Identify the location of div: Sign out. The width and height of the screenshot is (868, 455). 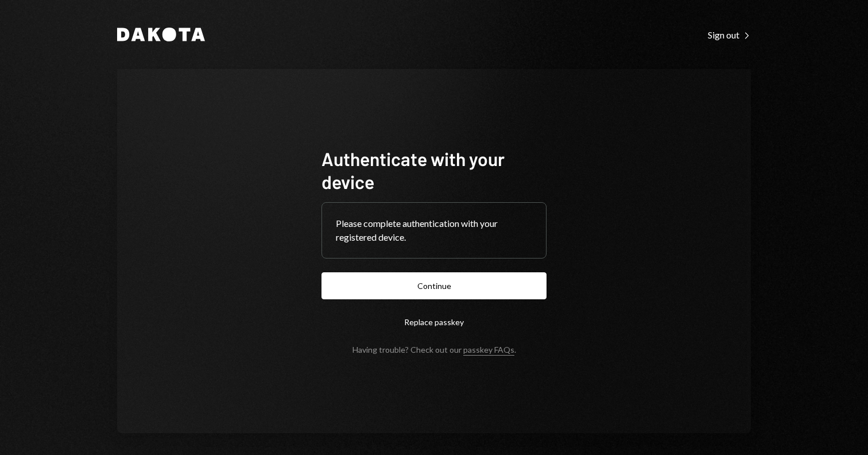
(729, 35).